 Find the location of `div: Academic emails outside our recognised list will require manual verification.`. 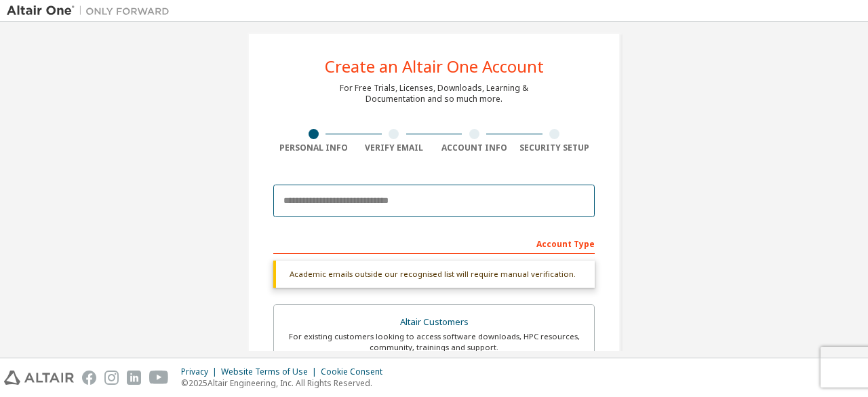

div: Academic emails outside our recognised list will require manual verification. is located at coordinates (434, 274).